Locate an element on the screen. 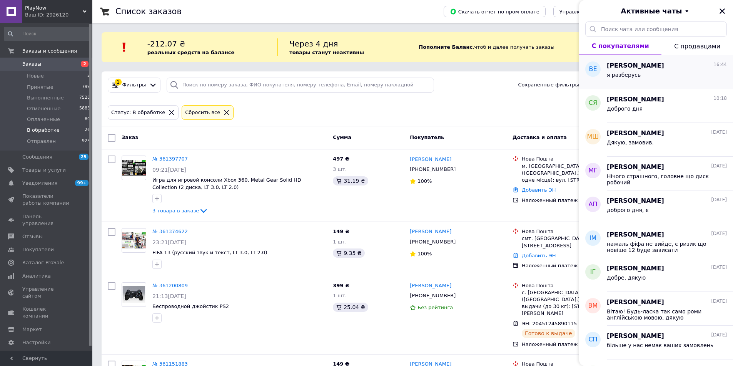 This screenshot has height=366, width=733. span: 25 is located at coordinates (83, 157).